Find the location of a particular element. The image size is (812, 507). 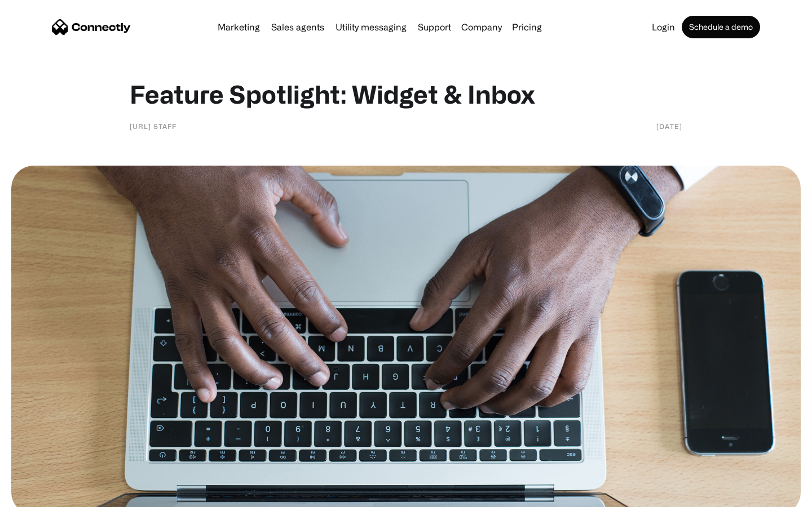

a: Marketing is located at coordinates (239, 27).